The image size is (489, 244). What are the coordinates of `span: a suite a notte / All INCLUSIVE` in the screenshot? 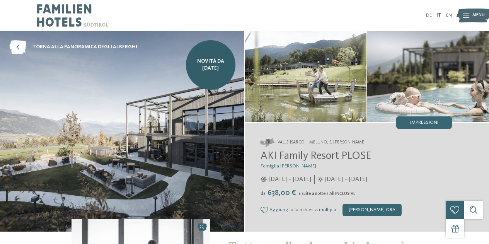 It's located at (327, 194).